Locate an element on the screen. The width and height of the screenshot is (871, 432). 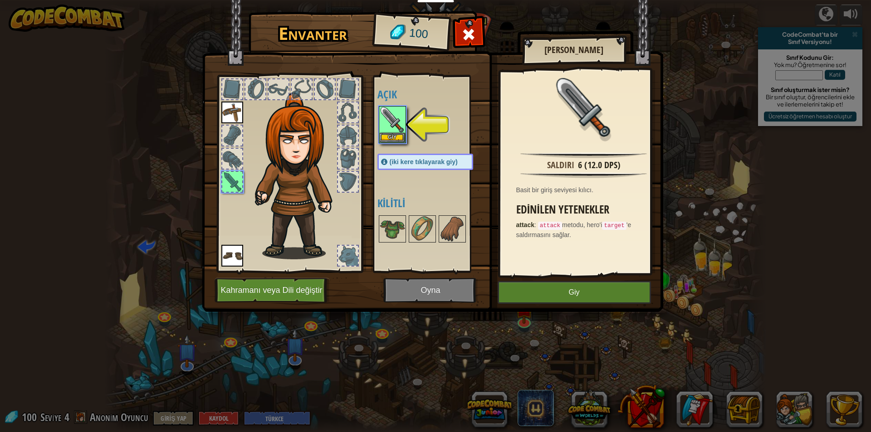
h4: Kilitli is located at coordinates (434, 203).